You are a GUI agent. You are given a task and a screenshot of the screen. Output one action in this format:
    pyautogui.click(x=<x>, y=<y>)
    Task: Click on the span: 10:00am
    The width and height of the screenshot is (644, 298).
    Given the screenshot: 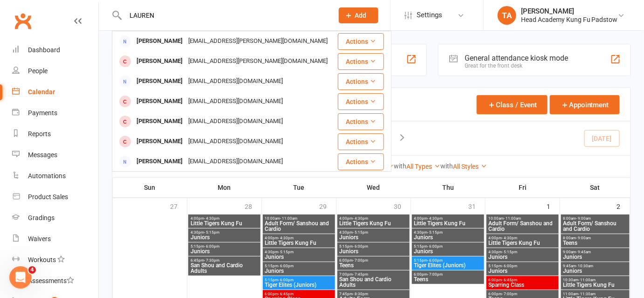 What is the action you would take?
    pyautogui.click(x=523, y=218)
    